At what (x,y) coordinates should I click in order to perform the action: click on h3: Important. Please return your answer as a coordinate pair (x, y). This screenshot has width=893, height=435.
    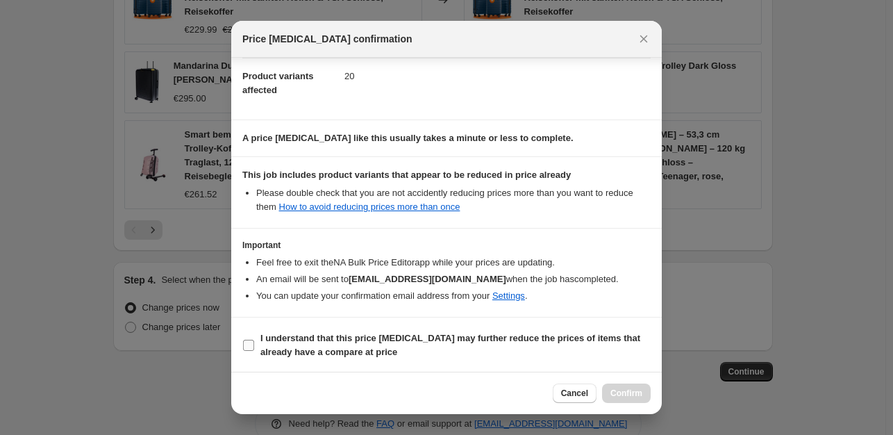
    Looking at the image, I should click on (447, 245).